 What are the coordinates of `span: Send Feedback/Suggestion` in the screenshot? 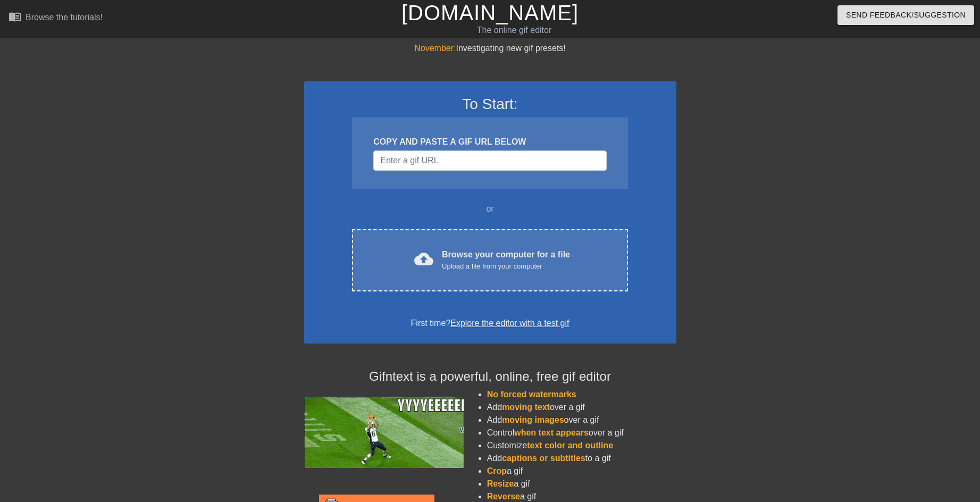 It's located at (906, 15).